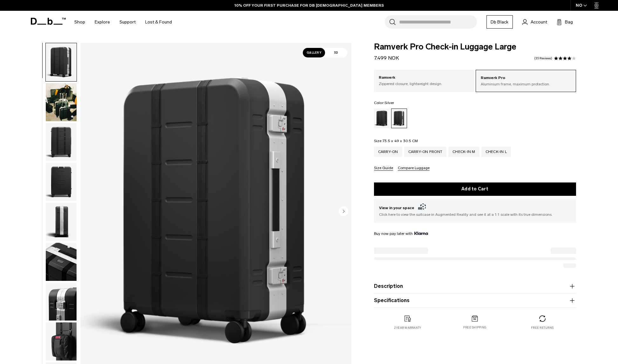  I want to click on button: Specifications, so click(475, 301).